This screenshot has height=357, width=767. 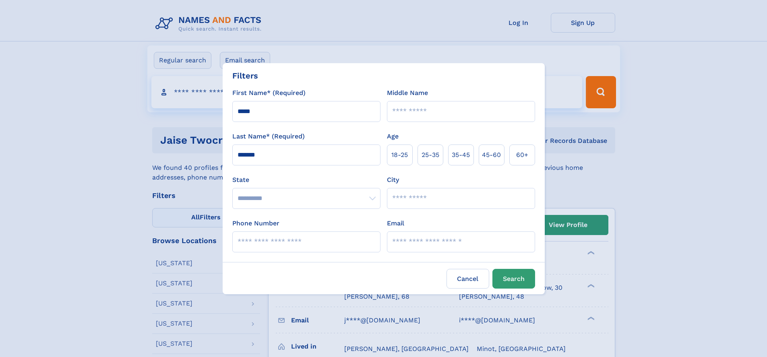 What do you see at coordinates (393, 136) in the screenshot?
I see `label: Age` at bounding box center [393, 136].